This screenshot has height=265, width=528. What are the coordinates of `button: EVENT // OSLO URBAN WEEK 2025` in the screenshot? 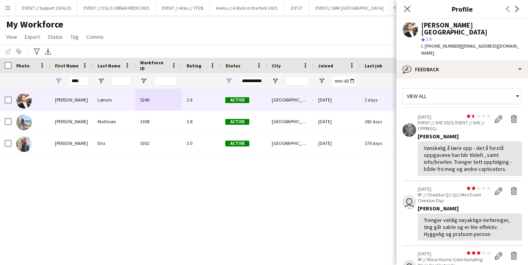 It's located at (117, 8).